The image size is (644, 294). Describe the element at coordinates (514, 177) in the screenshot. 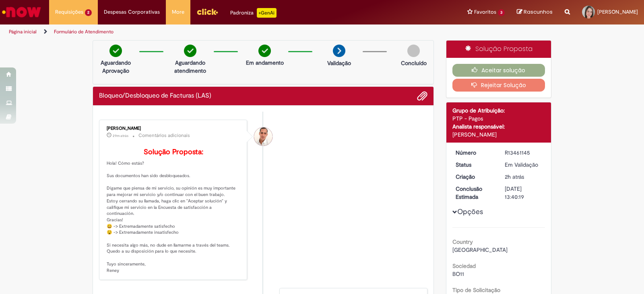

I see `span: 2h atrás` at that location.